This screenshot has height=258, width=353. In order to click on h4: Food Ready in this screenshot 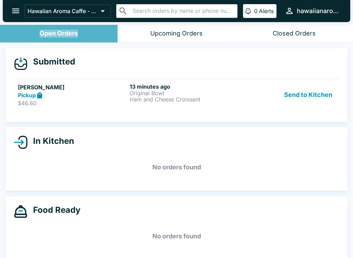, I will do `click(54, 210)`.